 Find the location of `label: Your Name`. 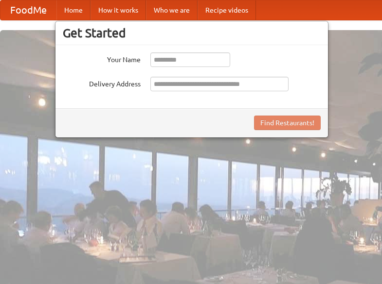

label: Your Name is located at coordinates (102, 58).